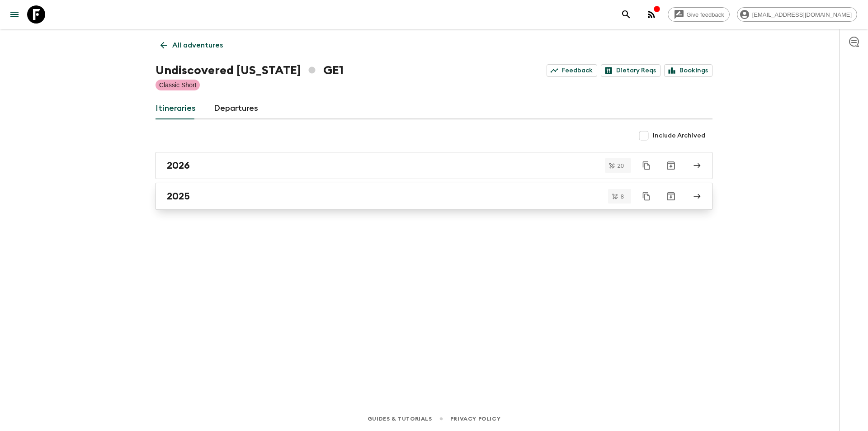  What do you see at coordinates (626, 15) in the screenshot?
I see `button: search adventures` at bounding box center [626, 15].